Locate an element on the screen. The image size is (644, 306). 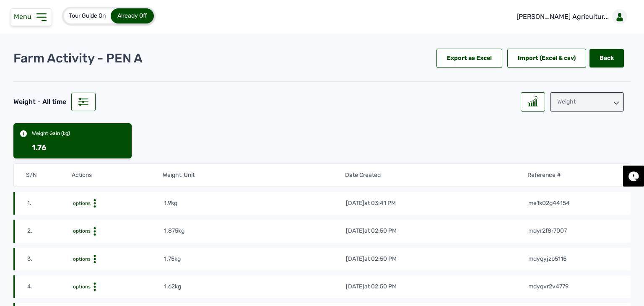
th: Actions is located at coordinates (117, 175).